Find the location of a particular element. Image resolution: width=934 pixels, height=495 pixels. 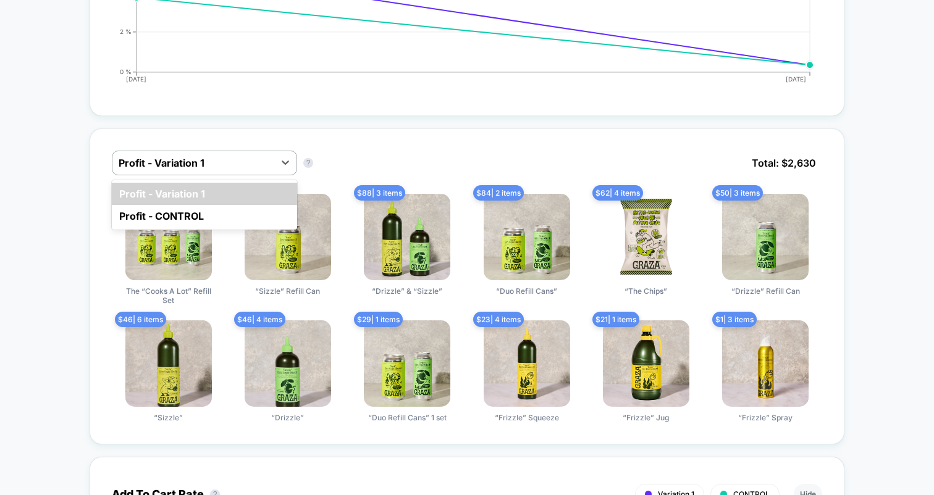

span: $ 88 | 3 items is located at coordinates (379, 193).